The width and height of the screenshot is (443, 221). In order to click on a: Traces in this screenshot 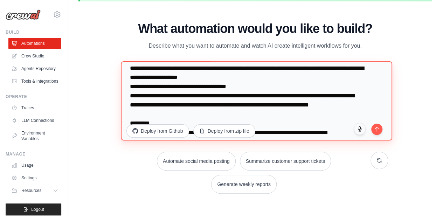, I will do `click(35, 108)`.